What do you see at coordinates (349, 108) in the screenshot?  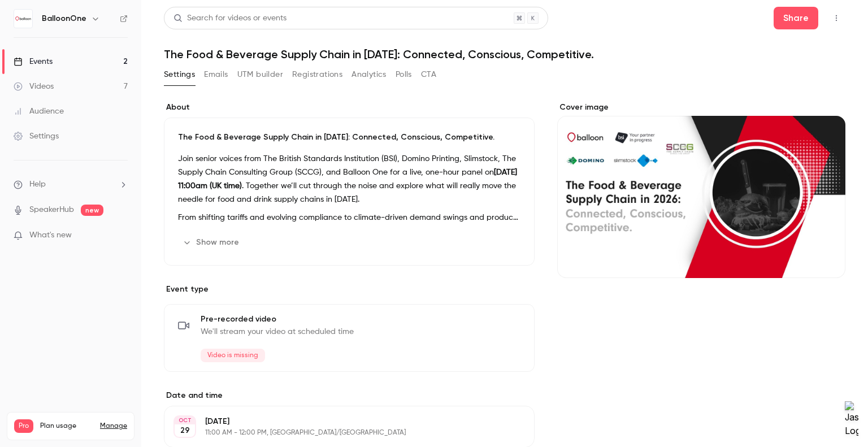 I see `label: About` at bounding box center [349, 108].